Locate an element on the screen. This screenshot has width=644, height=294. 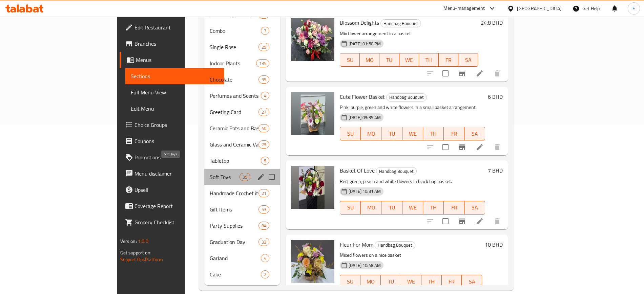
a: Branches is located at coordinates (172, 44).